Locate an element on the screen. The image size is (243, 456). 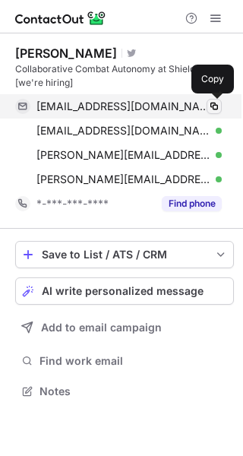
button: Reveal Button is located at coordinates (192, 204).